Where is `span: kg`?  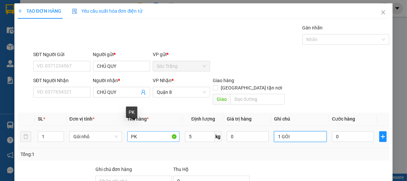 span: kg is located at coordinates (218, 137).